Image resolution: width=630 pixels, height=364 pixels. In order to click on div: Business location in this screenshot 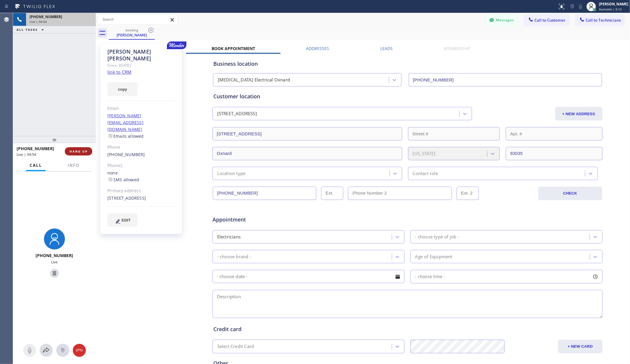, I will do `click(408, 64)`.